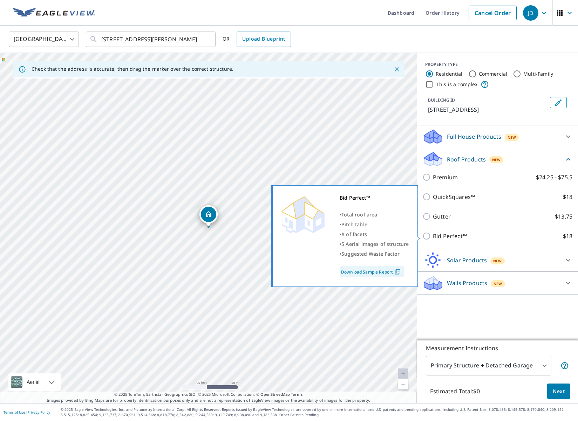 Image resolution: width=578 pixels, height=421 pixels. Describe the element at coordinates (374, 198) in the screenshot. I see `div: Bid Perfect™` at that location.